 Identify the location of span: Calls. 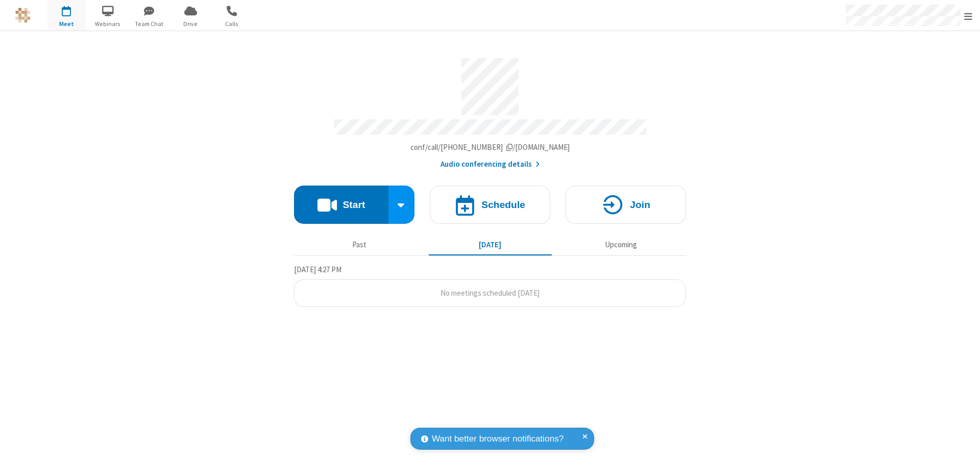
(232, 24).